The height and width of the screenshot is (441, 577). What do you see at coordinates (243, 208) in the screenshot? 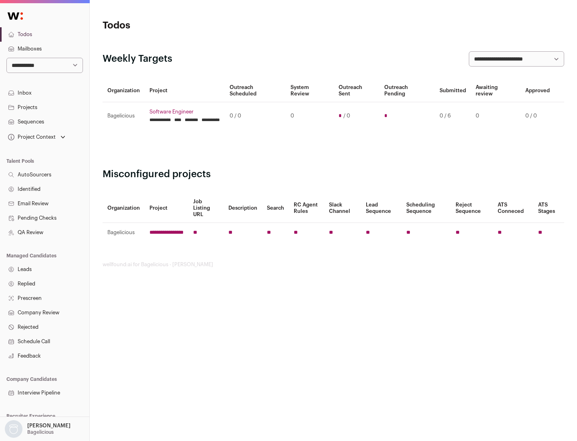
I see `th: Description` at bounding box center [243, 208].